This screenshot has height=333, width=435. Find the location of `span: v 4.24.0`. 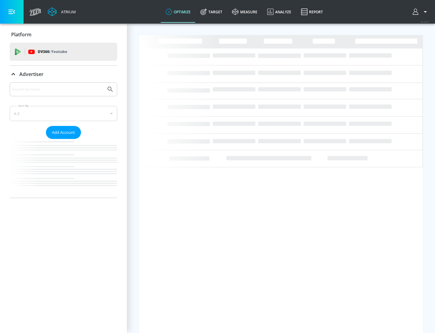

span: v 4.24.0 is located at coordinates (425, 21).